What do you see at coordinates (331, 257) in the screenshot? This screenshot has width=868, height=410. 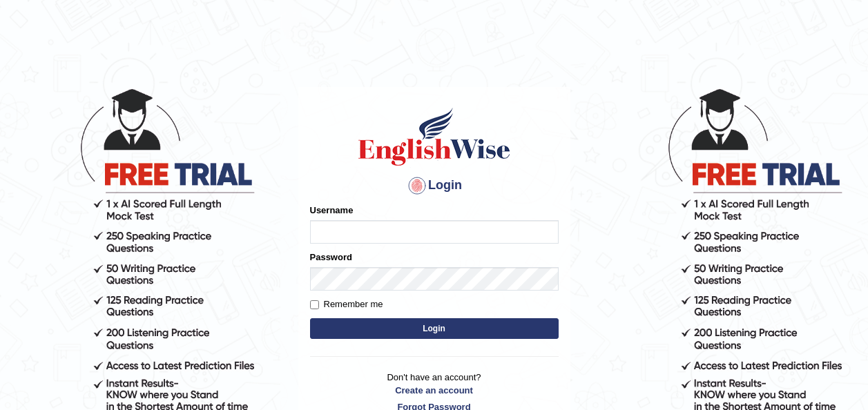 I see `label: Password` at bounding box center [331, 257].